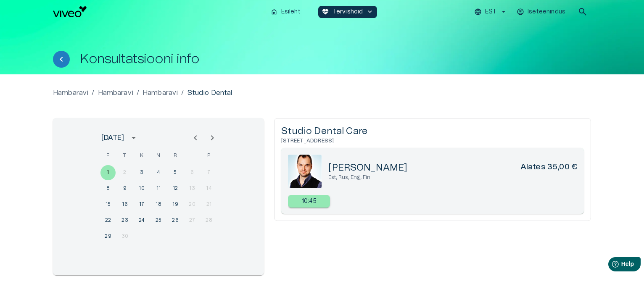 This screenshot has height=292, width=644. I want to click on button: 23, so click(125, 221).